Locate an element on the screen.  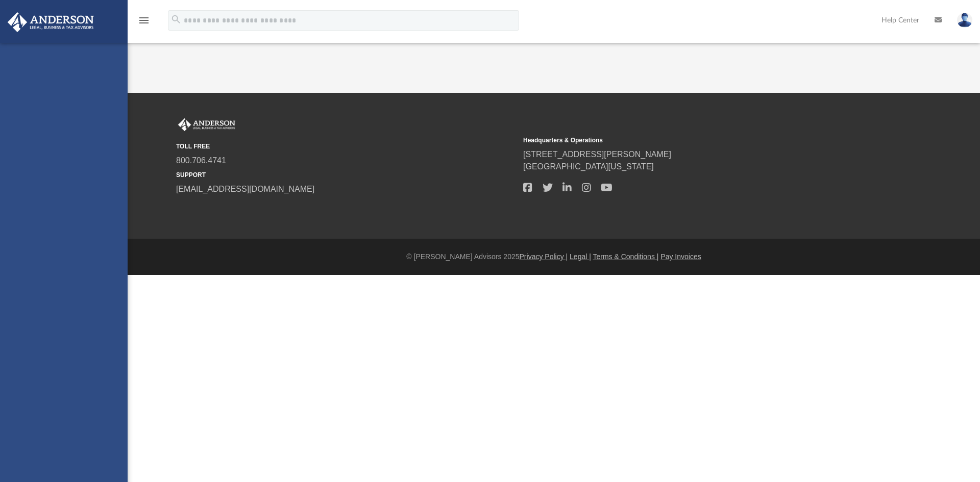
img: User Pic is located at coordinates (965, 20).